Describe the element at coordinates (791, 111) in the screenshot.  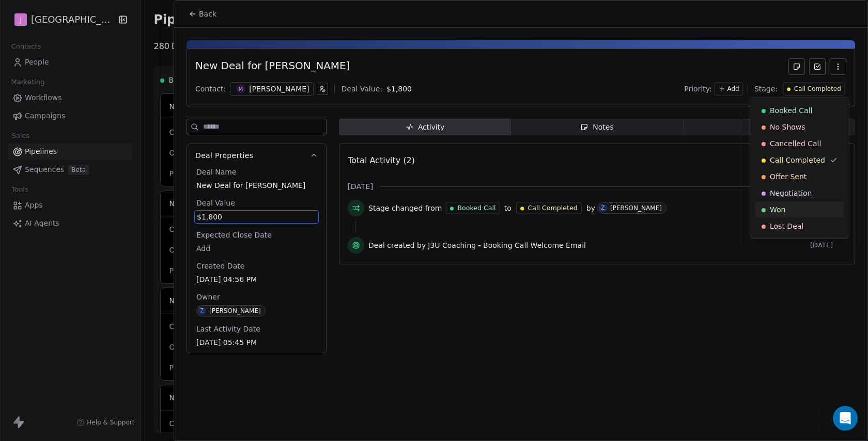
I see `span: Booked Call` at that location.